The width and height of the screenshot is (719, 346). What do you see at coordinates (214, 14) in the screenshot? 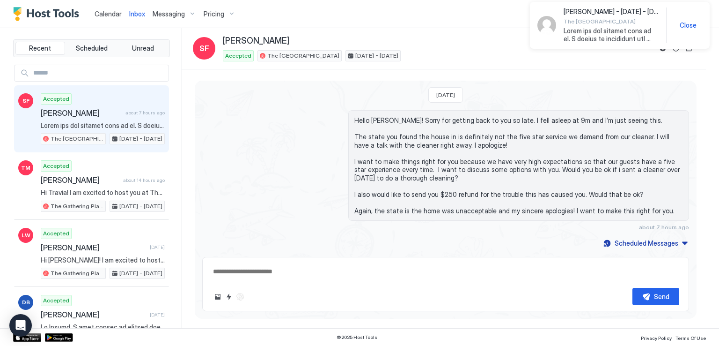
I see `span: Pricing` at bounding box center [214, 14].